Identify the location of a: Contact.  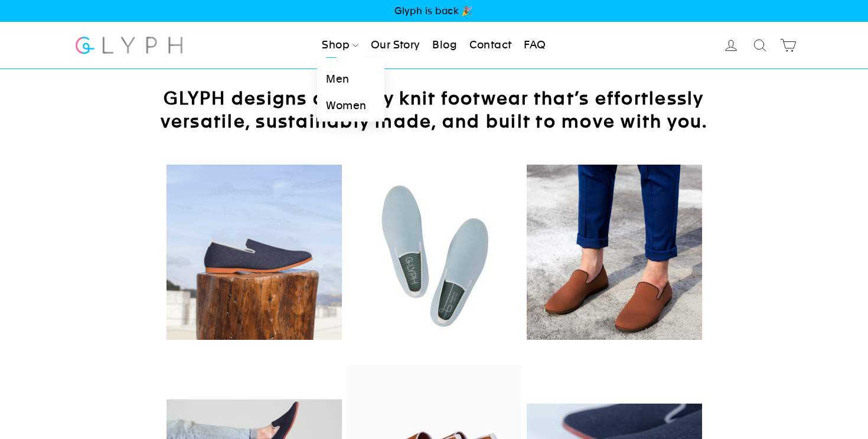
(491, 46).